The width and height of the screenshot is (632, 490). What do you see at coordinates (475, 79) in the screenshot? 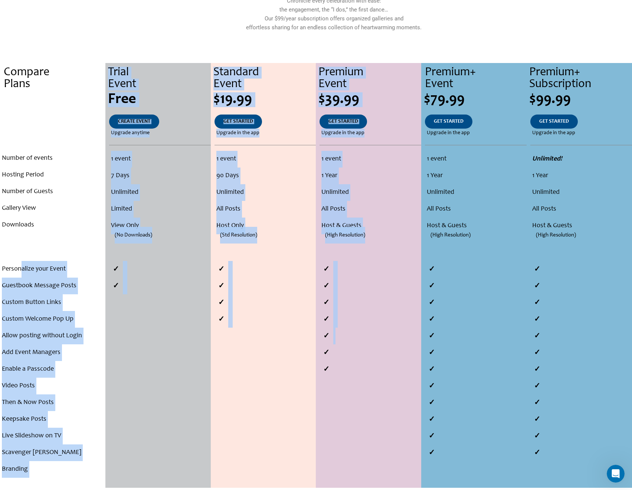
I see `div: Premium+ Event` at bounding box center [475, 79].